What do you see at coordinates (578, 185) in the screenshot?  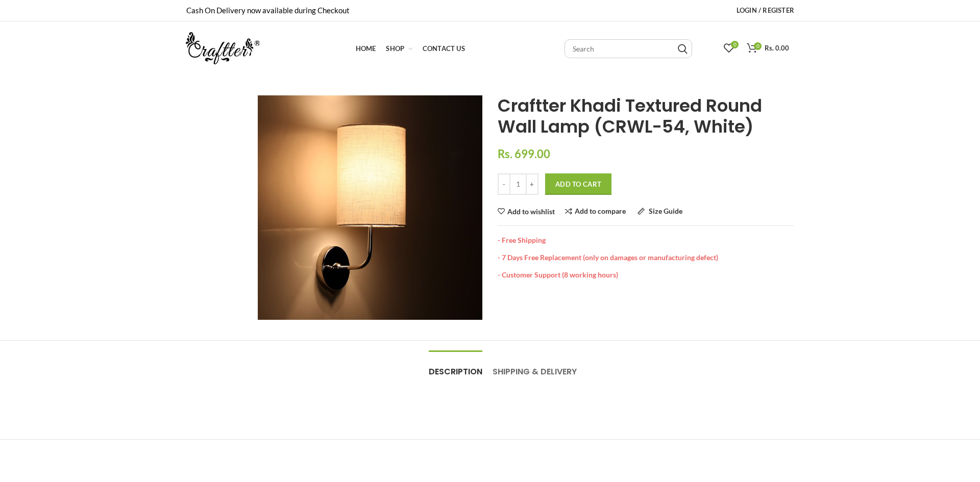 I see `span: Add to Cart` at bounding box center [578, 185].